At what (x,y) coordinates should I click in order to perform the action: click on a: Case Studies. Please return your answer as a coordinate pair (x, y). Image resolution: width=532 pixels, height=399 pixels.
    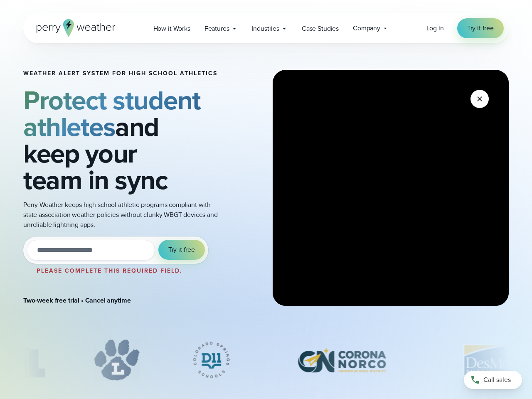
    Looking at the image, I should click on (320, 28).